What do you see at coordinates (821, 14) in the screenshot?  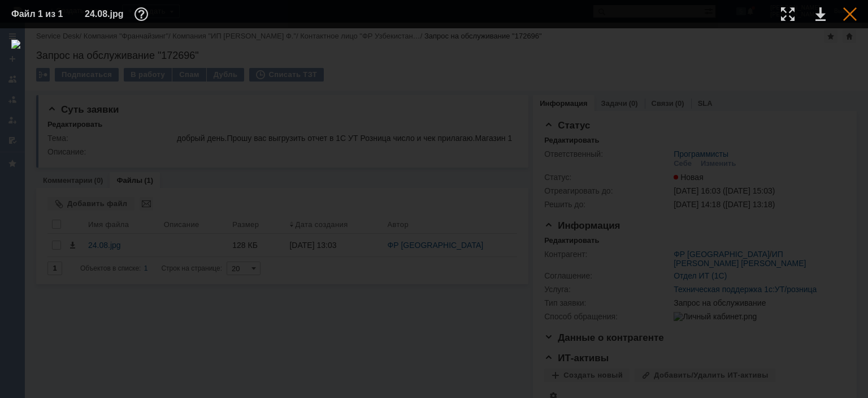 I see `div: Скачать файл` at bounding box center [821, 14].